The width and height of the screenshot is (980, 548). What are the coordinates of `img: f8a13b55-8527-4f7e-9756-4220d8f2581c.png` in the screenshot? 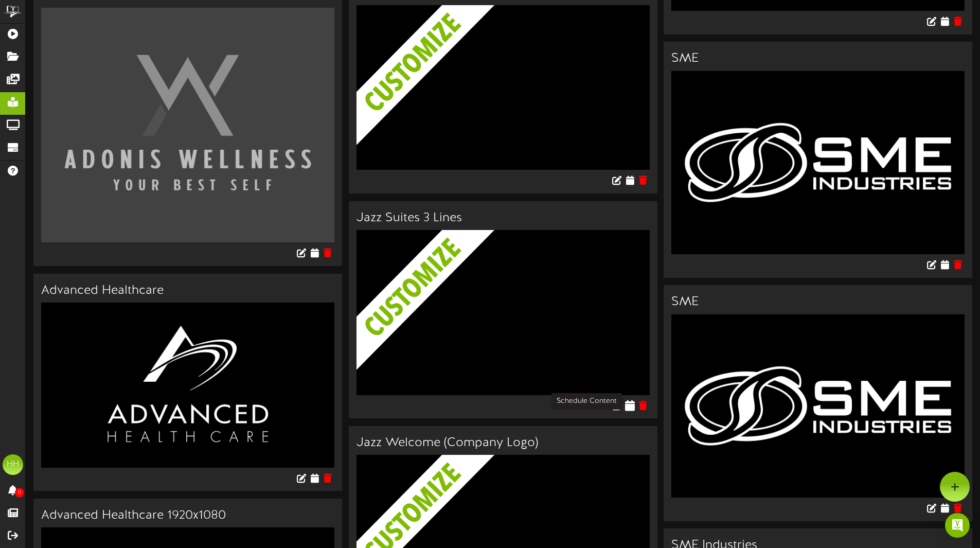 It's located at (818, 406).